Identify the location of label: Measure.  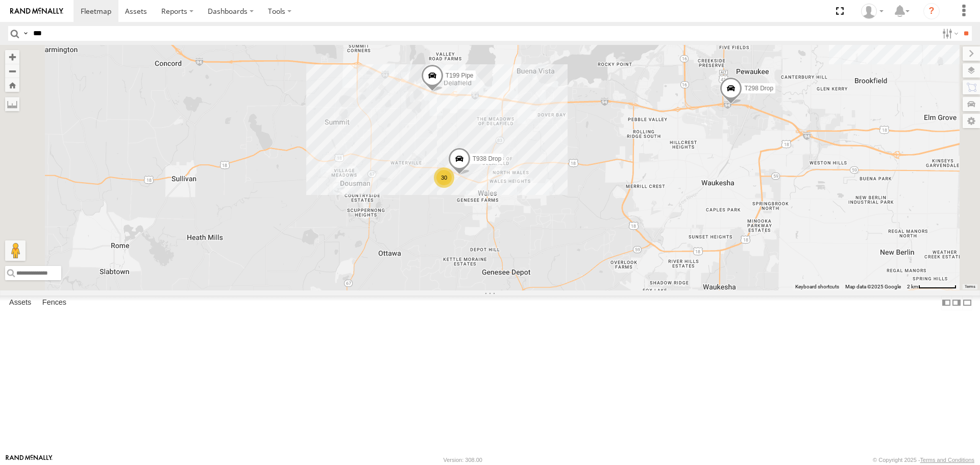
(12, 104).